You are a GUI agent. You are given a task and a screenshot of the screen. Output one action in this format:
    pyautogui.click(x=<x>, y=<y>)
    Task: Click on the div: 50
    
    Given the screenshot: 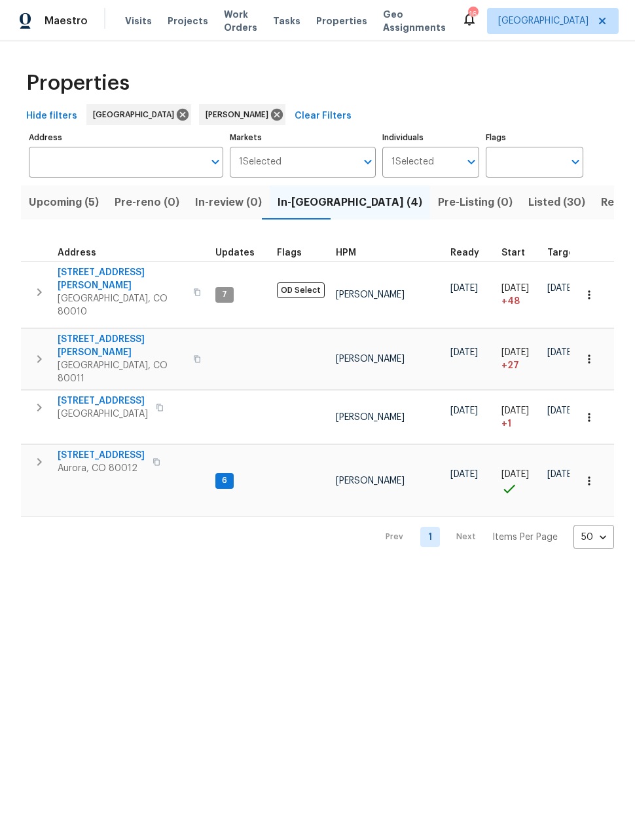 What is the action you would take?
    pyautogui.click(x=594, y=537)
    